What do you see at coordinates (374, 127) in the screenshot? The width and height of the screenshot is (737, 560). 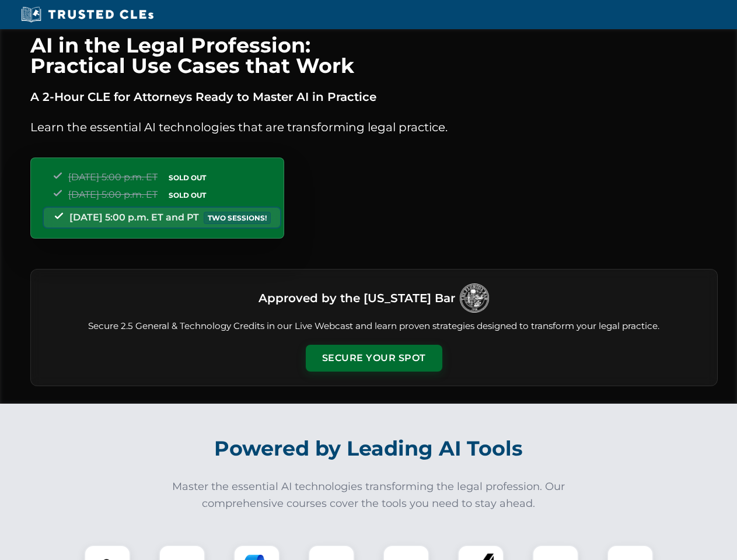 I see `p: Learn the essential AI technologies that are transforming legal practice.` at bounding box center [374, 127].